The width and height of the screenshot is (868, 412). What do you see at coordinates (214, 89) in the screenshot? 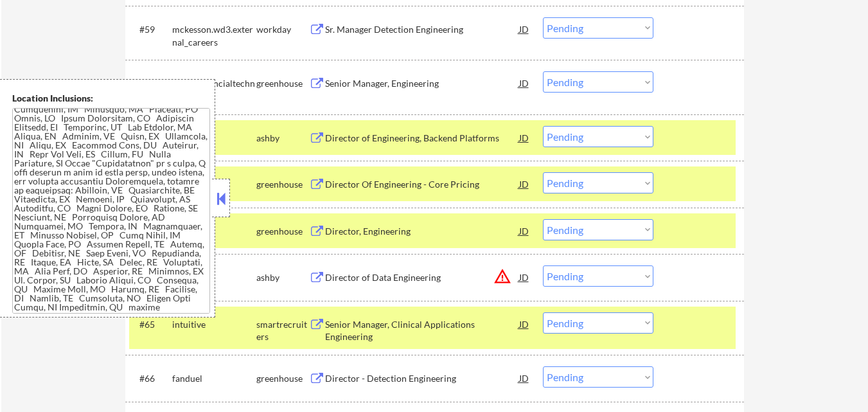
I see `div: galileofinancialtechnologies` at bounding box center [214, 89].